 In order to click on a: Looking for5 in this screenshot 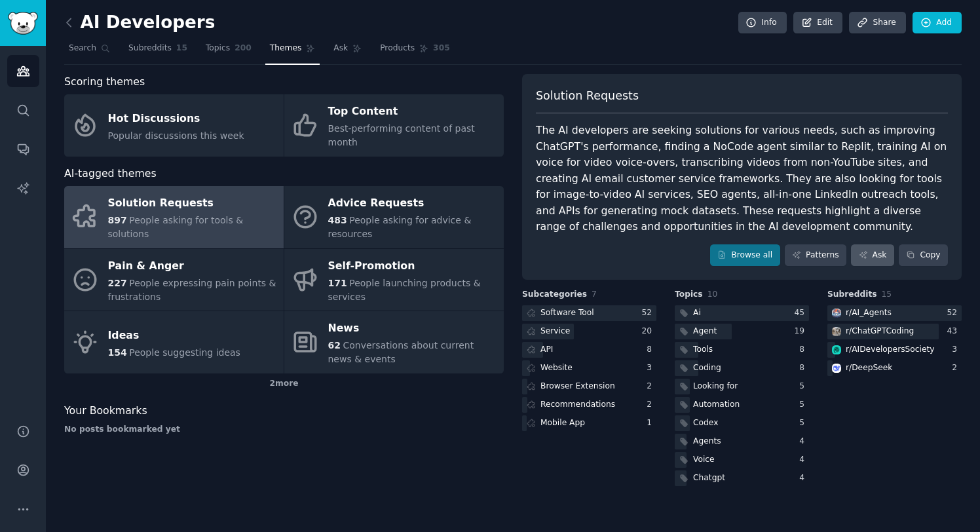, I will do `click(741, 387)`.